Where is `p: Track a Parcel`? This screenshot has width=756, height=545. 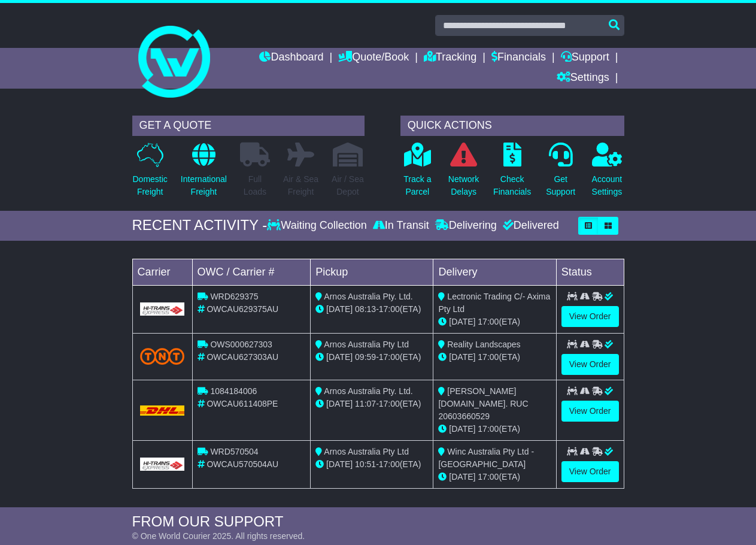 p: Track a Parcel is located at coordinates (417, 185).